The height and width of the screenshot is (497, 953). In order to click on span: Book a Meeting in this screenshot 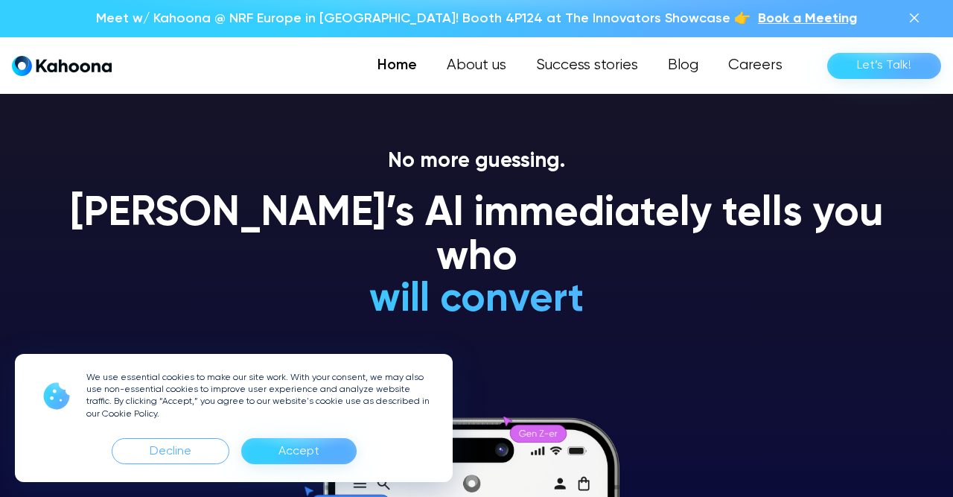, I will do `click(807, 19)`.